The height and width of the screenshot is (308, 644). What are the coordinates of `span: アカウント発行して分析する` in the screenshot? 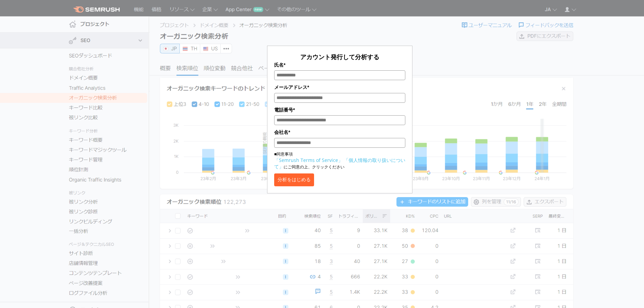 It's located at (340, 57).